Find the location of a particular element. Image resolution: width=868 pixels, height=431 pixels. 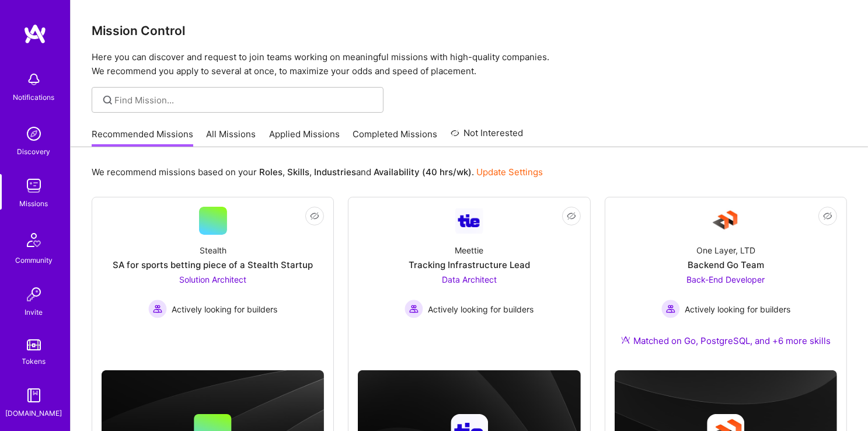

h3: Mission Control is located at coordinates (469, 30).